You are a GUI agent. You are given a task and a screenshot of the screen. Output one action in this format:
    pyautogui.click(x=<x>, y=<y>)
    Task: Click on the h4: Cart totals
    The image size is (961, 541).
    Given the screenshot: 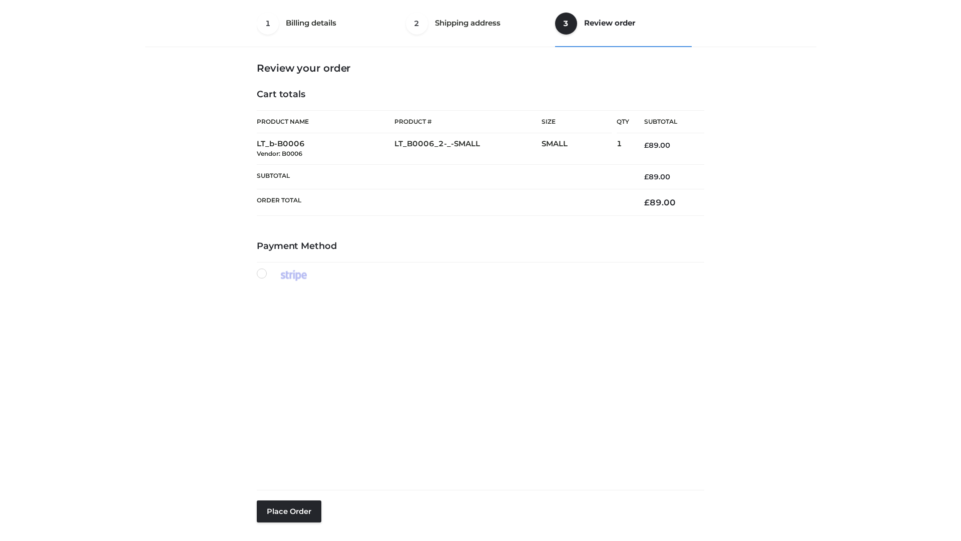 What is the action you would take?
    pyautogui.click(x=480, y=95)
    